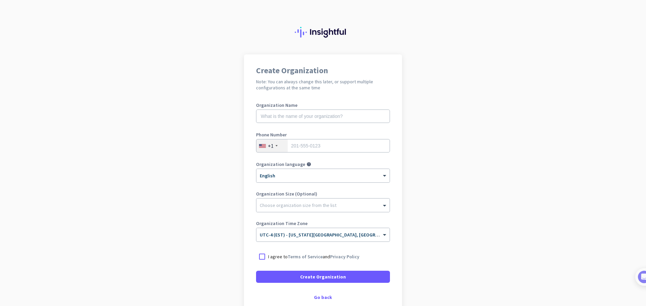 The width and height of the screenshot is (646, 306). I want to click on label: Organization Time Zone, so click(323, 224).